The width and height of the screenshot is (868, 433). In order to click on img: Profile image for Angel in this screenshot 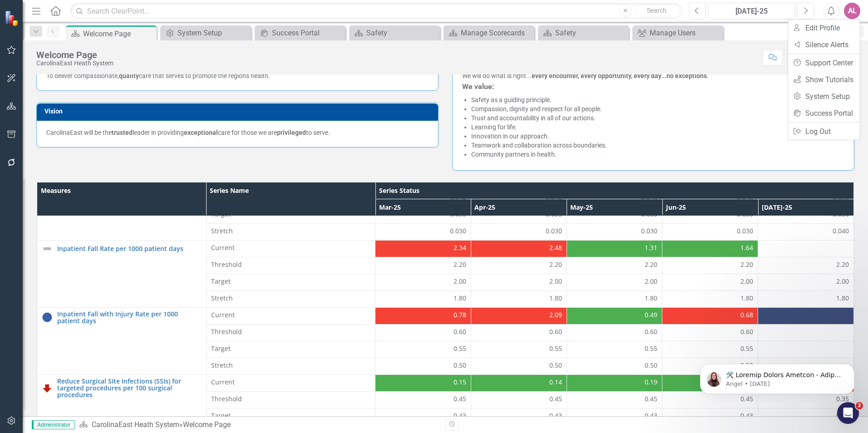, I will do `click(28, 35)`.